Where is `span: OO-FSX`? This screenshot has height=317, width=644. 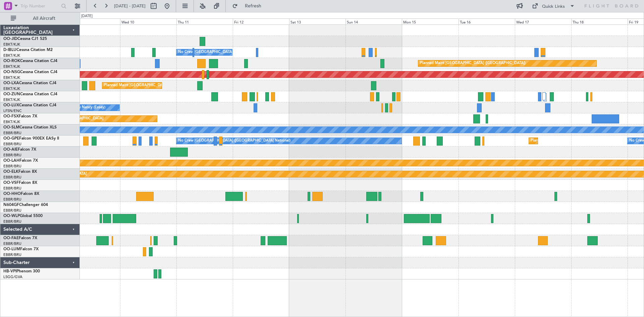 span: OO-FSX is located at coordinates (11, 116).